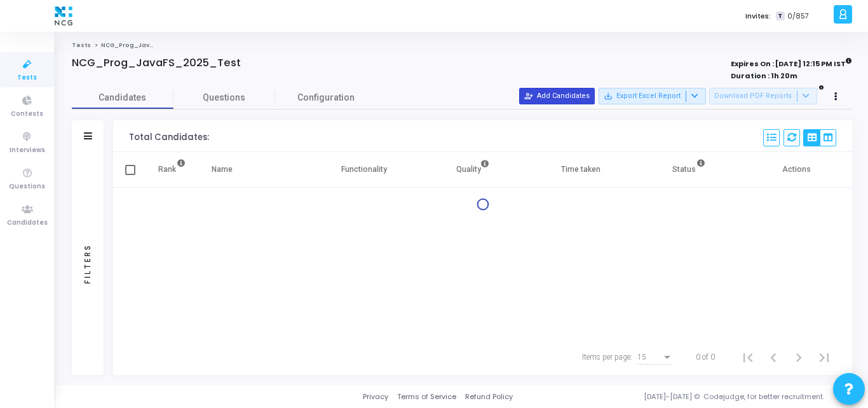  I want to click on strong: Duration : 1h 20m, so click(765, 76).